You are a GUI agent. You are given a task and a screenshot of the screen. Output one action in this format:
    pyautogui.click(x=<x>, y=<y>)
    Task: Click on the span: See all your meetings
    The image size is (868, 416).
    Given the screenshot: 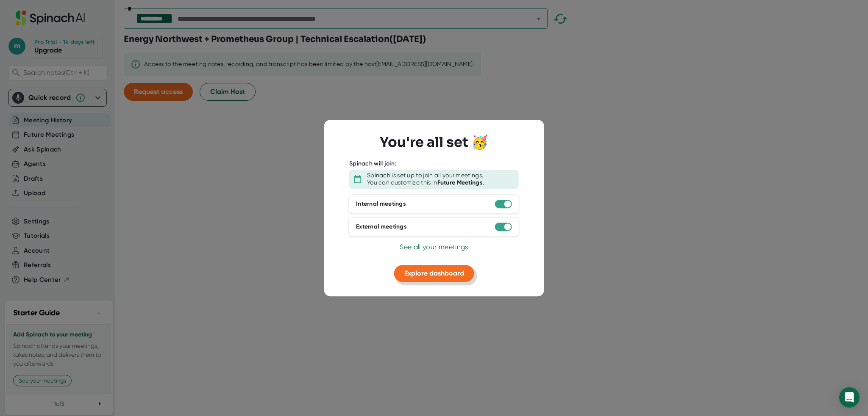 What is the action you would take?
    pyautogui.click(x=434, y=247)
    